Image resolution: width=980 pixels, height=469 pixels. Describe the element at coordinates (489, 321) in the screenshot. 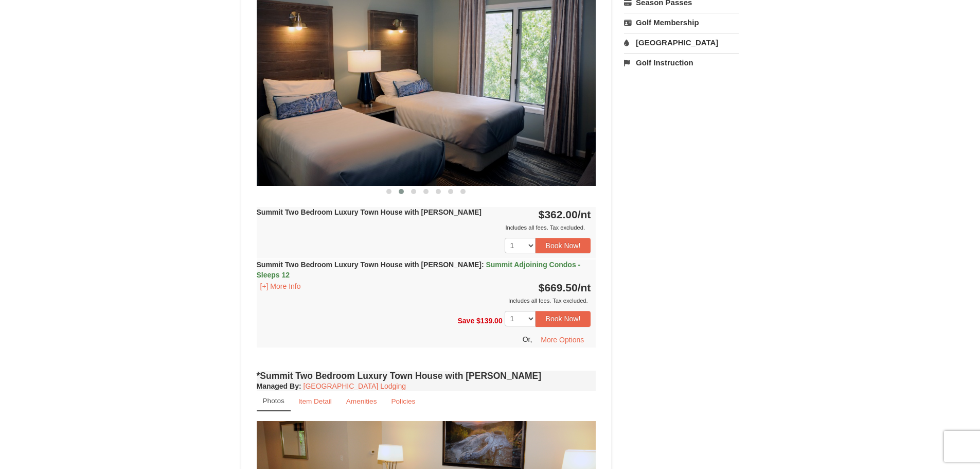

I see `span: $139.00` at that location.